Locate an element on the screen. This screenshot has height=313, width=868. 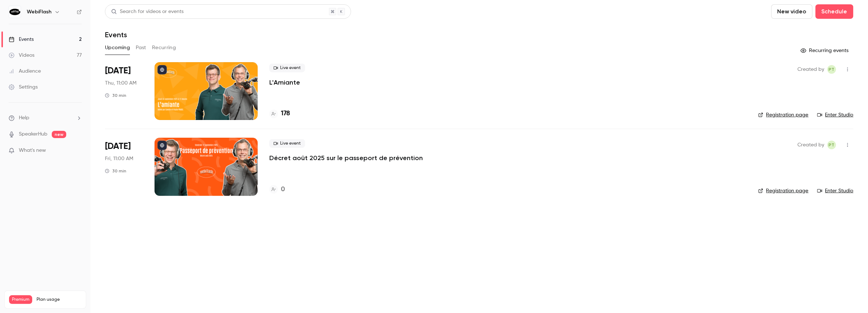
button: Upcoming is located at coordinates (117, 48).